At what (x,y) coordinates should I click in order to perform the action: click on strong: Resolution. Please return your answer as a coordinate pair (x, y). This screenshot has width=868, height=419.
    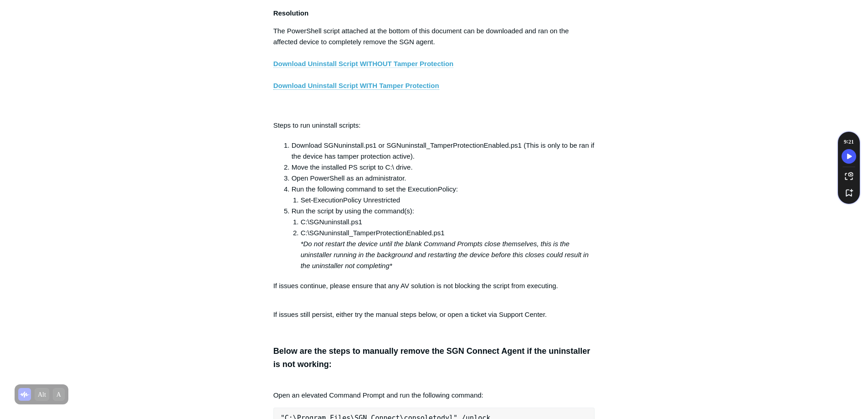
    Looking at the image, I should click on (291, 13).